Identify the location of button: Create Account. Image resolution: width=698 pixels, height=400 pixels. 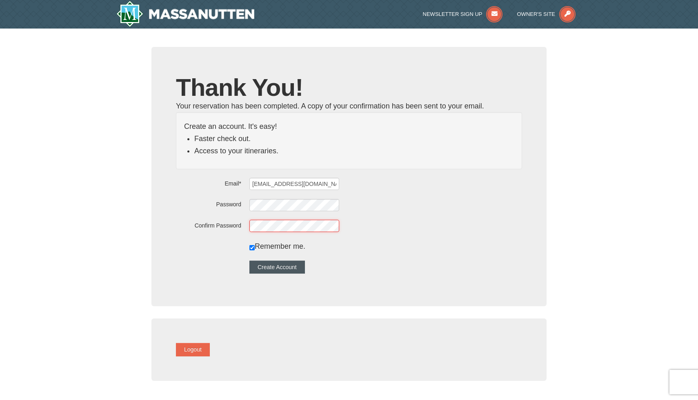
(277, 267).